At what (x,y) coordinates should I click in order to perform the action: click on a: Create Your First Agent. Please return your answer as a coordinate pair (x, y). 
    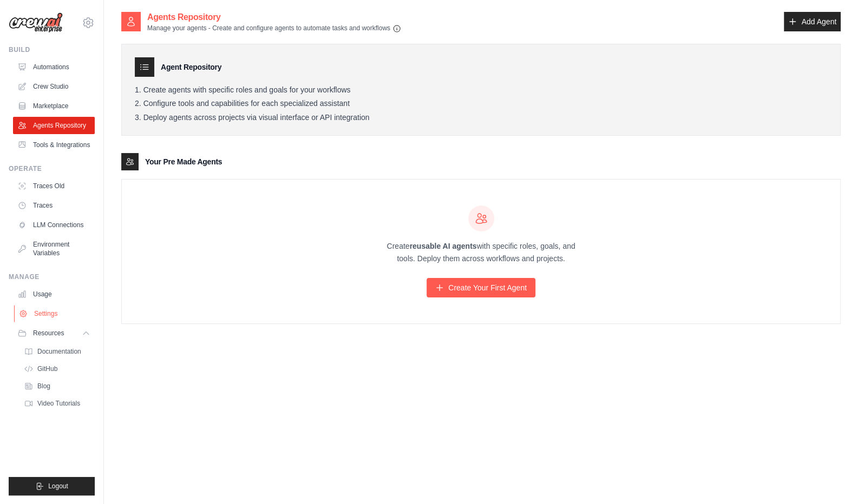
    Looking at the image, I should click on (481, 288).